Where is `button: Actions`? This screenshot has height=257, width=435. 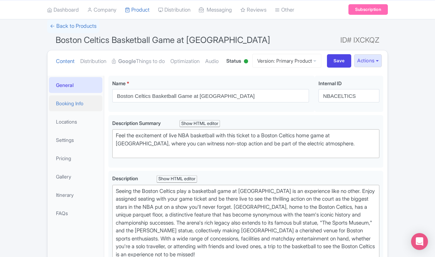 button: Actions is located at coordinates (368, 61).